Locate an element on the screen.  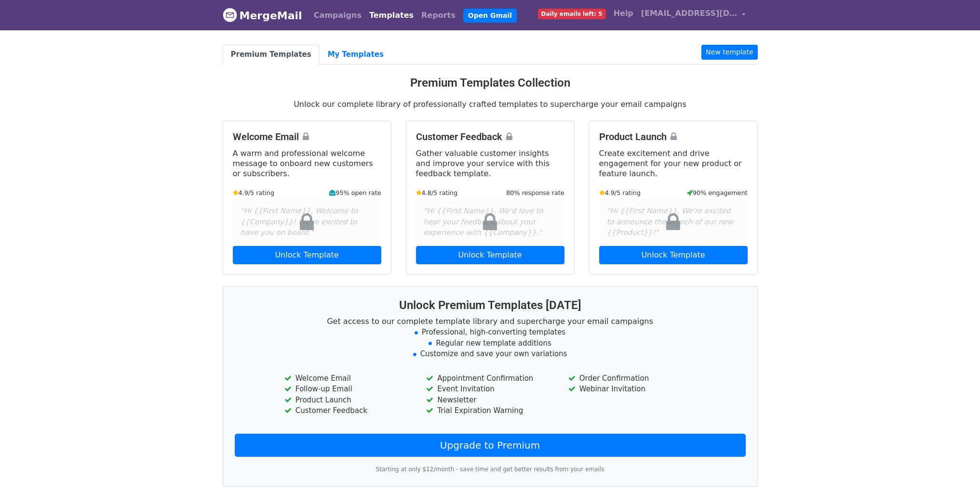
li: Professional, high-converting templates is located at coordinates (490, 332).